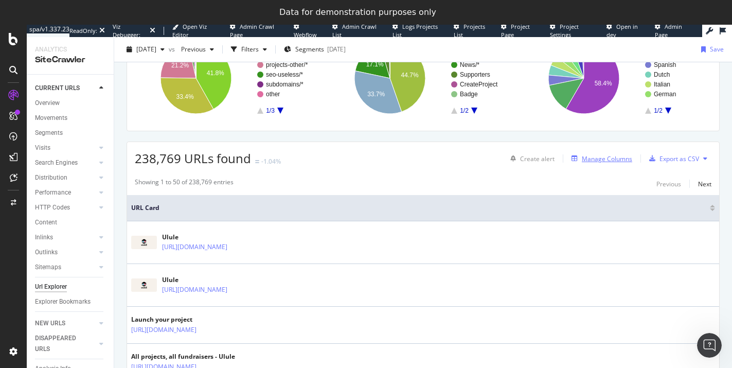 The width and height of the screenshot is (732, 368). Describe the element at coordinates (65, 344) in the screenshot. I see `a: DISAPPEARED URLS` at that location.